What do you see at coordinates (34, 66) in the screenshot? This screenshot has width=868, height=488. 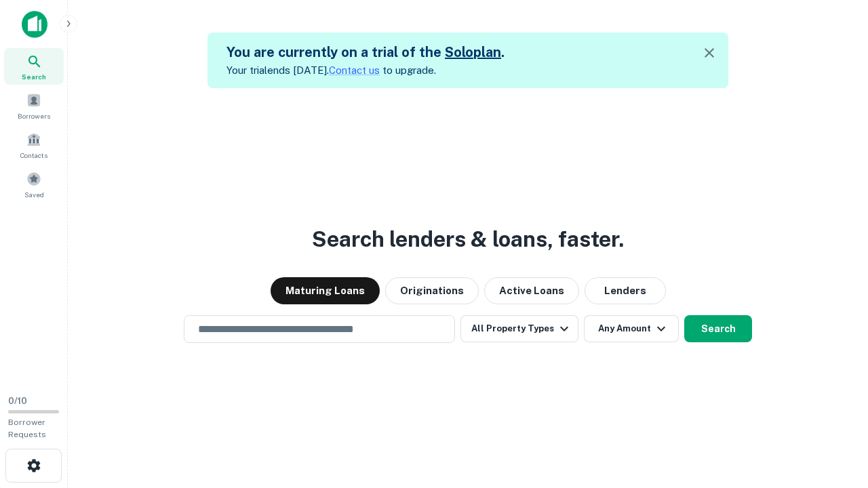 I see `a: Search` at bounding box center [34, 66].